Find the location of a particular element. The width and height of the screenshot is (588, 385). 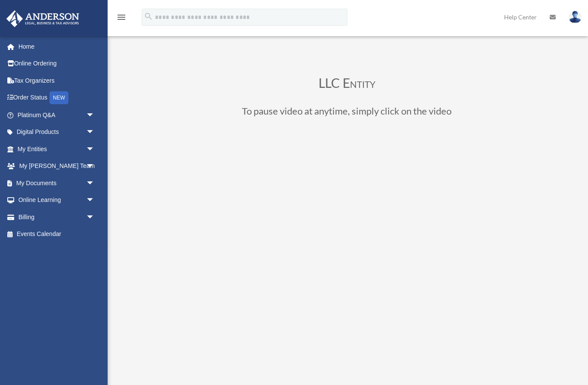

a: Events Calendar is located at coordinates (57, 234).